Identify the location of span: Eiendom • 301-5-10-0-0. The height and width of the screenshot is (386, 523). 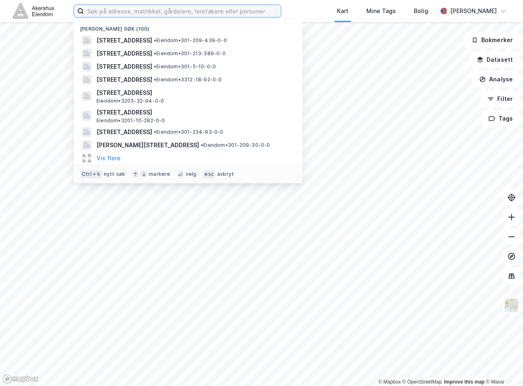
(185, 67).